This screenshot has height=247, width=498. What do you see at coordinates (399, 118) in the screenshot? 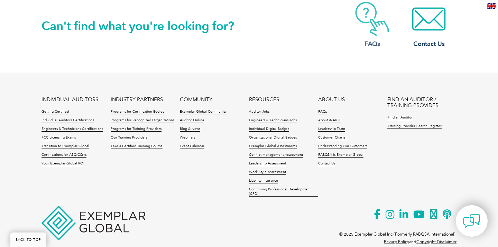
I see `a: Find an Auditor` at bounding box center [399, 118].